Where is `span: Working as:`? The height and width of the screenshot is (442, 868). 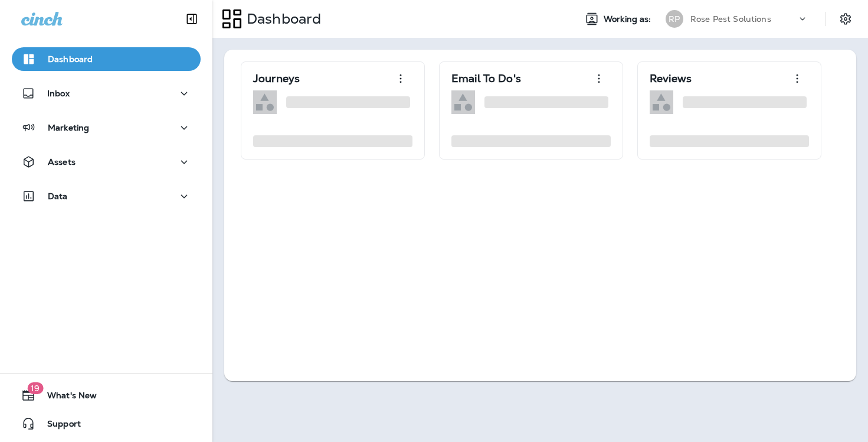 span: Working as: is located at coordinates (628, 19).